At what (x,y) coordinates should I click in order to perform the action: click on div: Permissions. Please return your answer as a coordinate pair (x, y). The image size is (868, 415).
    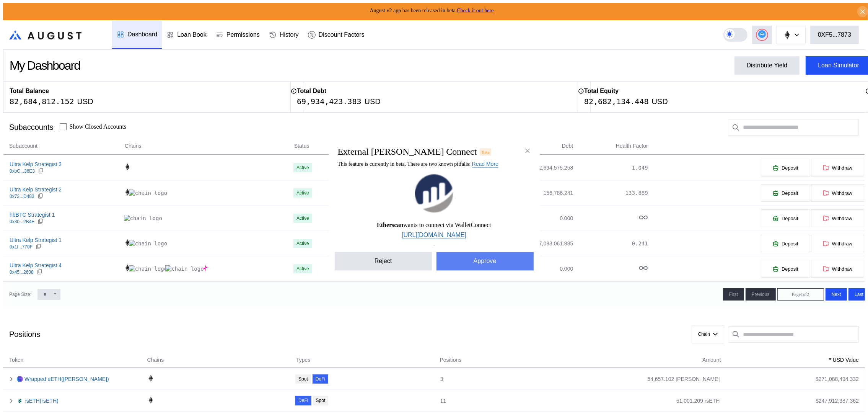
    Looking at the image, I should click on (243, 34).